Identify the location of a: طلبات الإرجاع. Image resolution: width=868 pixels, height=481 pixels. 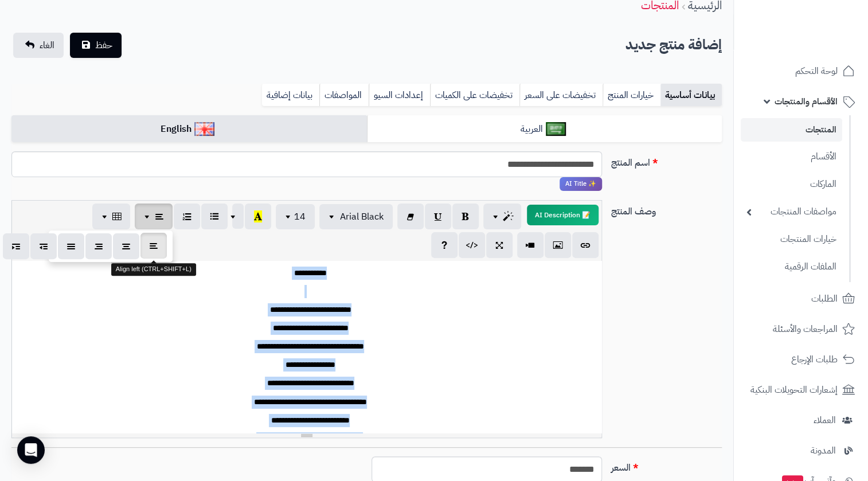
(800, 359).